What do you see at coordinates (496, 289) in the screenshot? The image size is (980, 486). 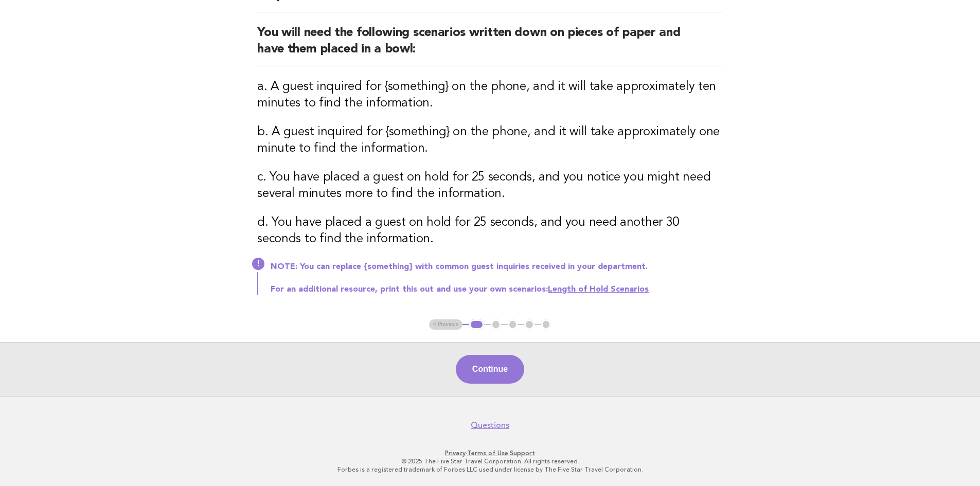 I see `p: For an additional resource, print this out and use your own scenarios:` at bounding box center [496, 289].